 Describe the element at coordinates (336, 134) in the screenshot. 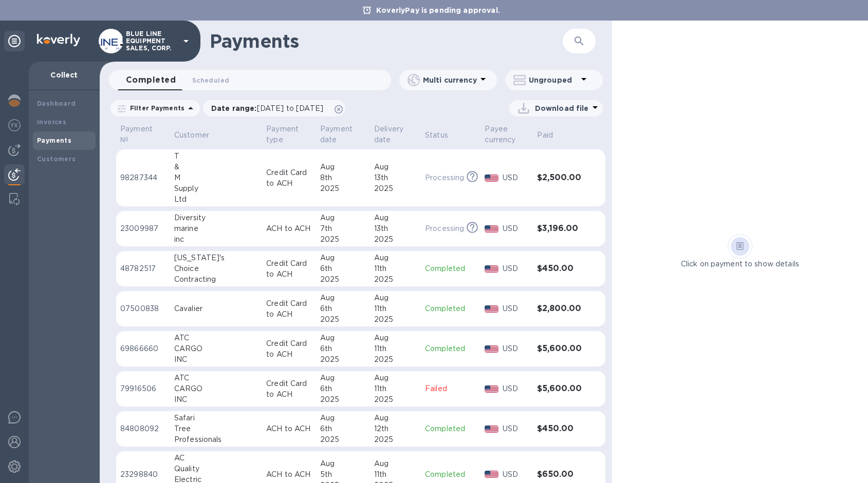

I see `p: Payment date` at that location.